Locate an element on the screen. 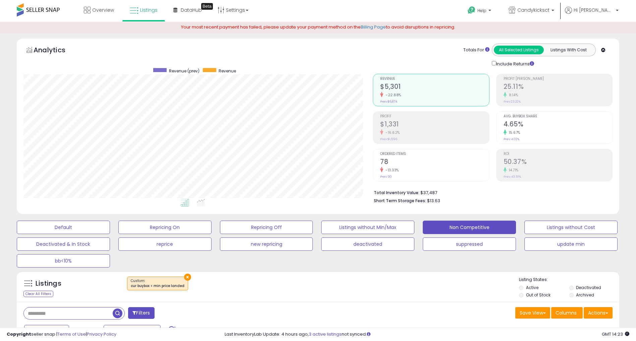 This screenshot has width=636, height=341. small: 15.67% is located at coordinates (513, 132).